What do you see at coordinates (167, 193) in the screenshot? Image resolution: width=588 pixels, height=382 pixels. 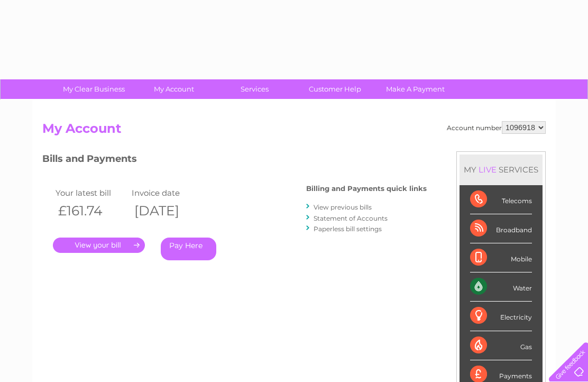 I see `td: Invoice date` at bounding box center [167, 193].